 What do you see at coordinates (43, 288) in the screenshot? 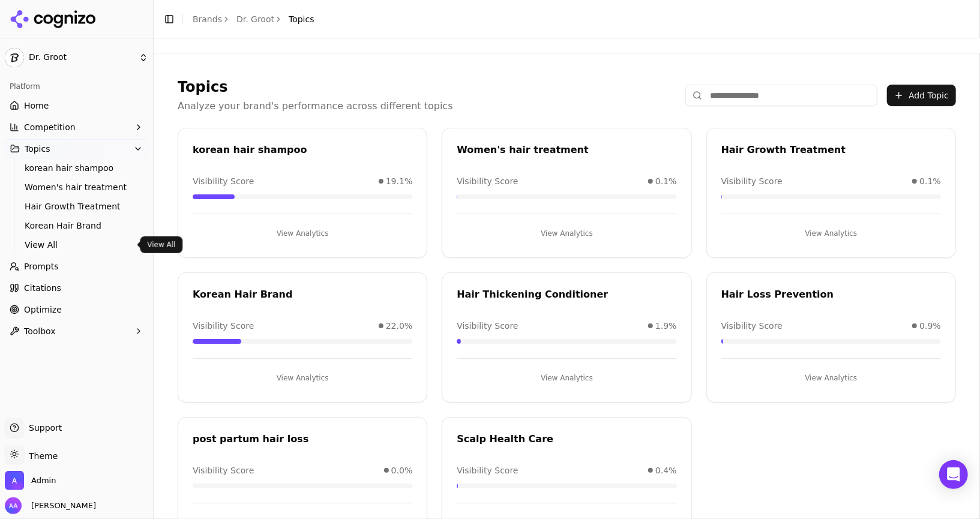
I see `span: Citations` at bounding box center [43, 288].